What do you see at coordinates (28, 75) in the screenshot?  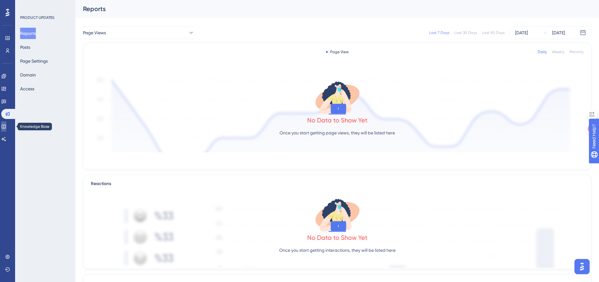 I see `button: Domain` at bounding box center [28, 75].